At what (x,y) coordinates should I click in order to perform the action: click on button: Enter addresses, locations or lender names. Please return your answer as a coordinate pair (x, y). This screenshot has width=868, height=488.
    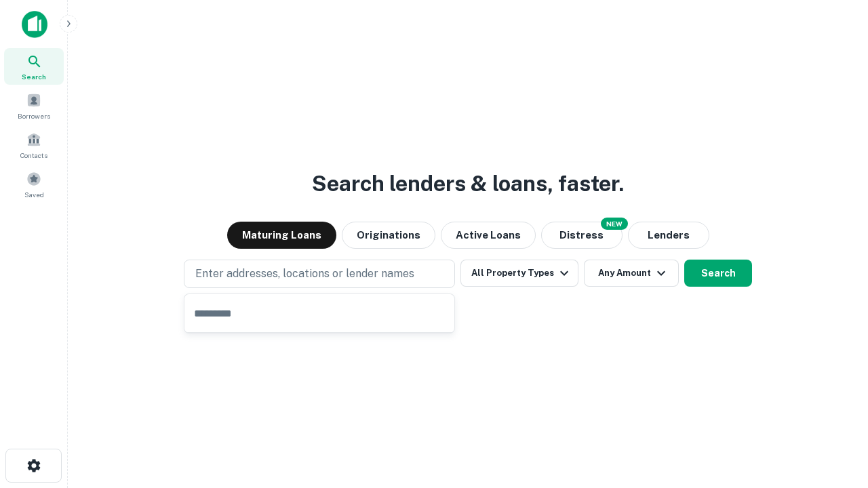
    Looking at the image, I should click on (320, 274).